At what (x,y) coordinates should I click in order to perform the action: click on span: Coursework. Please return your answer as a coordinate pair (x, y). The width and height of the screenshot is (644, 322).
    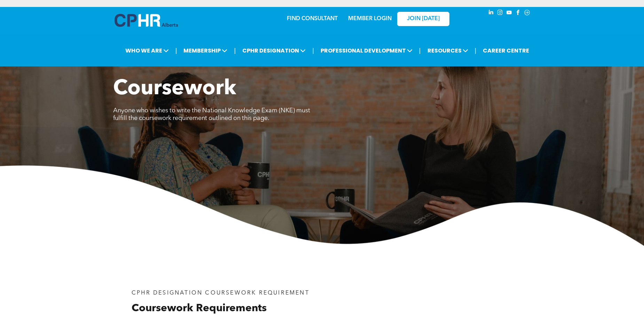
    Looking at the image, I should click on (175, 89).